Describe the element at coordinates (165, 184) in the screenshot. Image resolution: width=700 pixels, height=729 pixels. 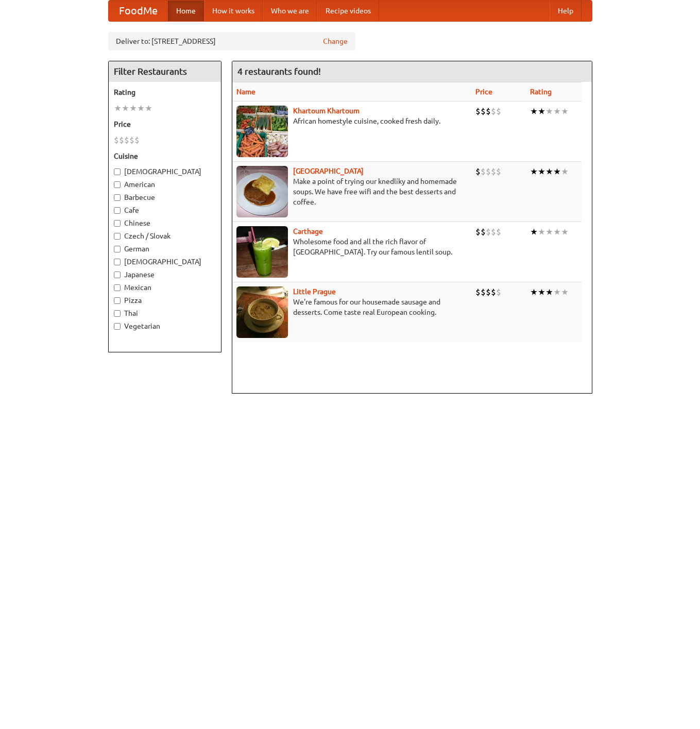
I see `label: American` at that location.